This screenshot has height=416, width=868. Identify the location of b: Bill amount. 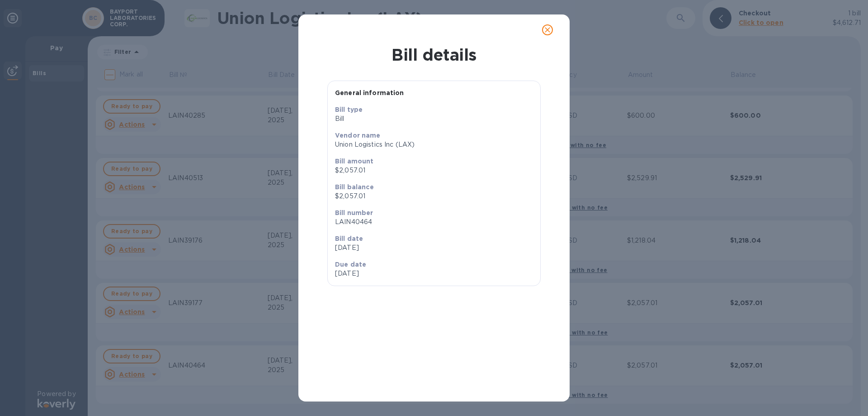
(355, 161).